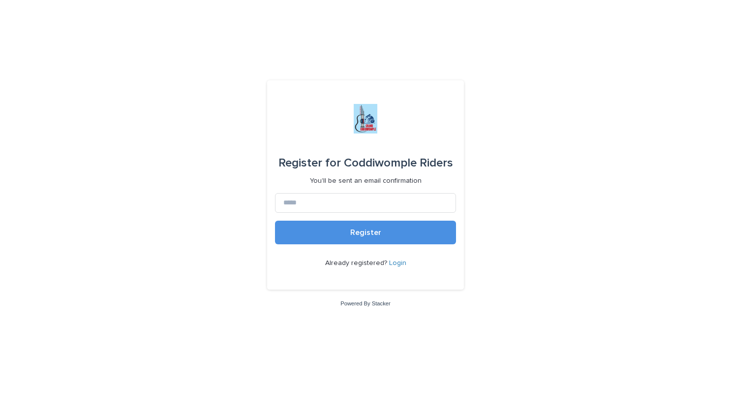 The width and height of the screenshot is (731, 398). Describe the element at coordinates (366, 232) in the screenshot. I see `span: Register` at that location.